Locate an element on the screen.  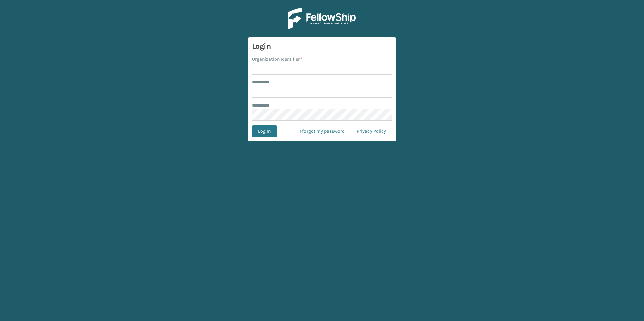
img: Logo is located at coordinates (322, 19).